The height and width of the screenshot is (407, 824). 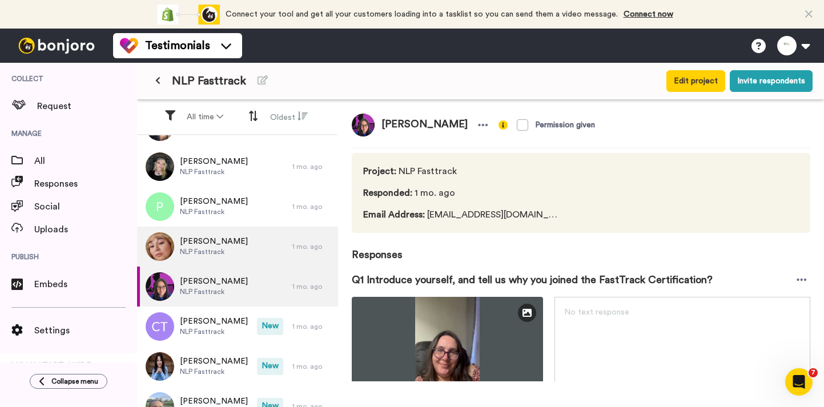 What do you see at coordinates (50, 366) in the screenshot?
I see `span: QUICK START GUIDE` at bounding box center [50, 366].